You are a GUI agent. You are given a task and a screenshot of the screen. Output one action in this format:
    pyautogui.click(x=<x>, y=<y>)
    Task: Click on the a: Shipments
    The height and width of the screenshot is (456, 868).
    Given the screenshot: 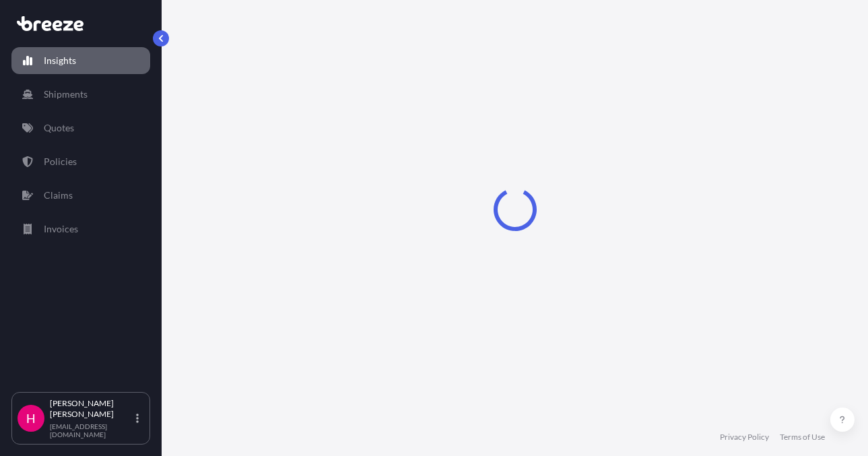 What is the action you would take?
    pyautogui.click(x=81, y=95)
    